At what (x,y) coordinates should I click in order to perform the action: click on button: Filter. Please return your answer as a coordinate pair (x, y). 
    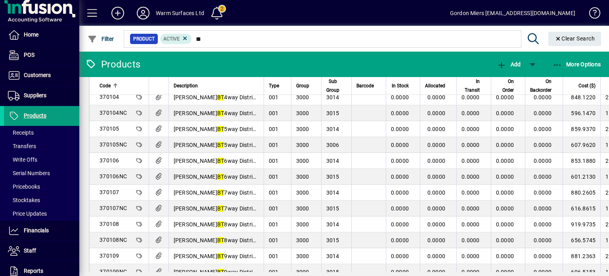
    Looking at the image, I should click on (101, 39).